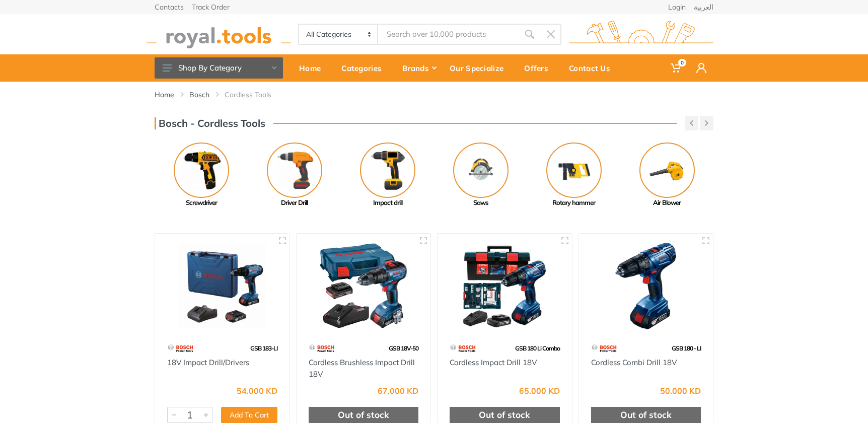 This screenshot has height=423, width=868. Describe the element at coordinates (481, 203) in the screenshot. I see `div: Saws` at that location.